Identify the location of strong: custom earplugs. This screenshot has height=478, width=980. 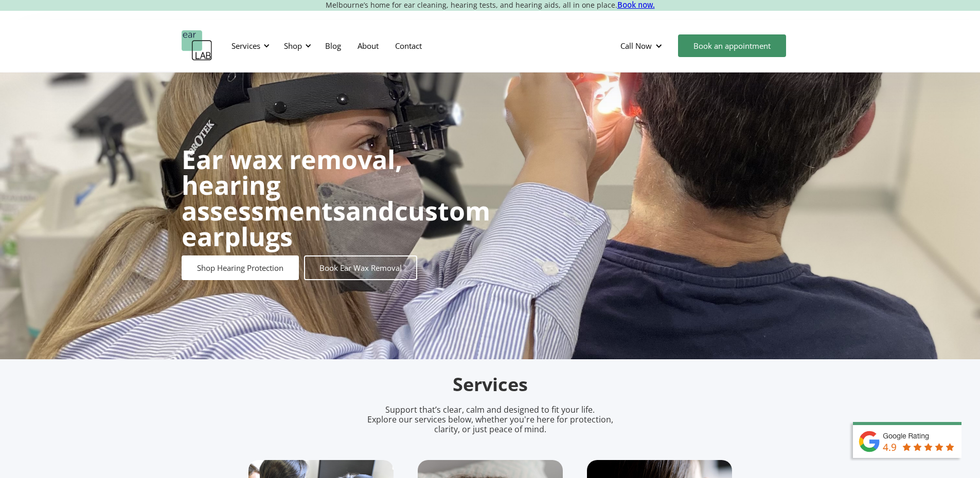
(336, 224).